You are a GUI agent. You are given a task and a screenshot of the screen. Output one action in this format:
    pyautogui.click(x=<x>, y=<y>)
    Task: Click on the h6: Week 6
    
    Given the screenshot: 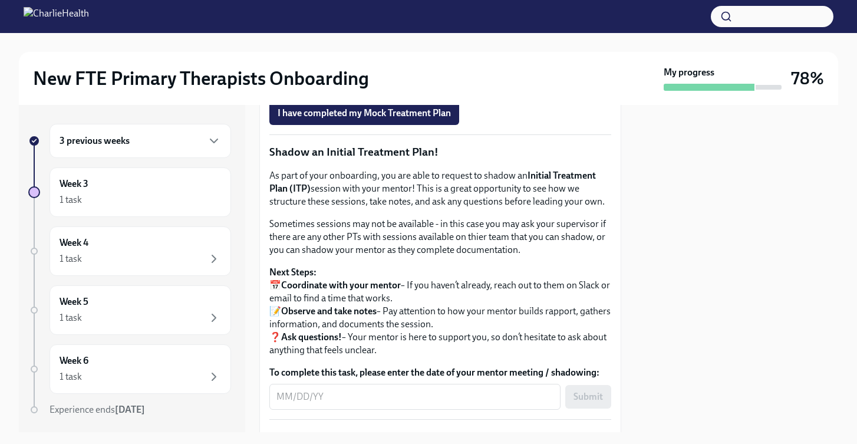 What is the action you would take?
    pyautogui.click(x=74, y=361)
    